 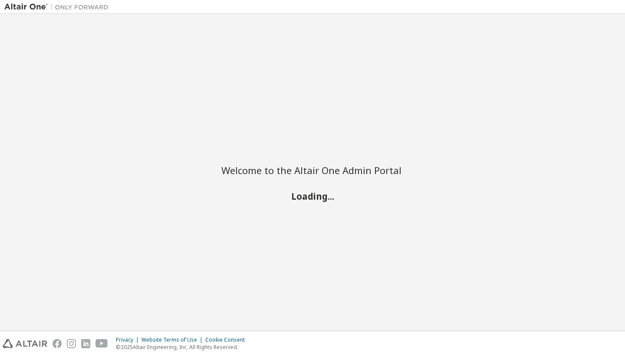 I want to click on h2: Loading..., so click(x=312, y=196).